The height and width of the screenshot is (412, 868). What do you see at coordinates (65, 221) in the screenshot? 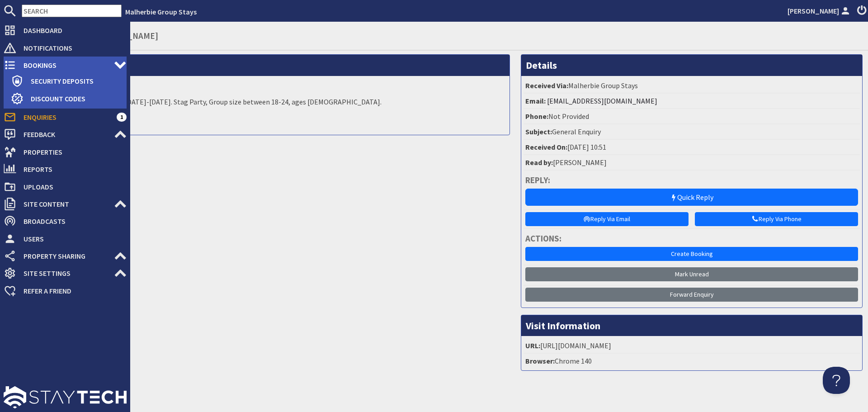
I see `a: Broadcasts` at bounding box center [65, 221].